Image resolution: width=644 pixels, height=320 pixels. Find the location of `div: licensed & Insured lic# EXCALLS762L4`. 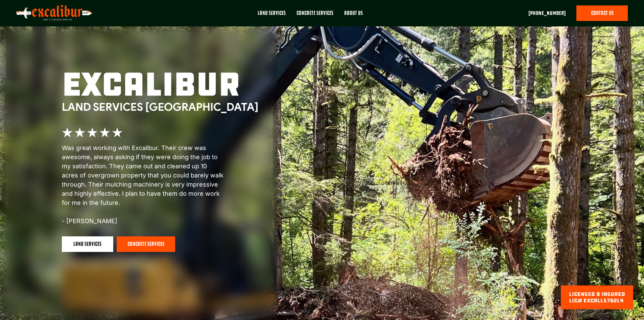

div: licensed & Insured lic# EXCALLS762L4 is located at coordinates (597, 297).